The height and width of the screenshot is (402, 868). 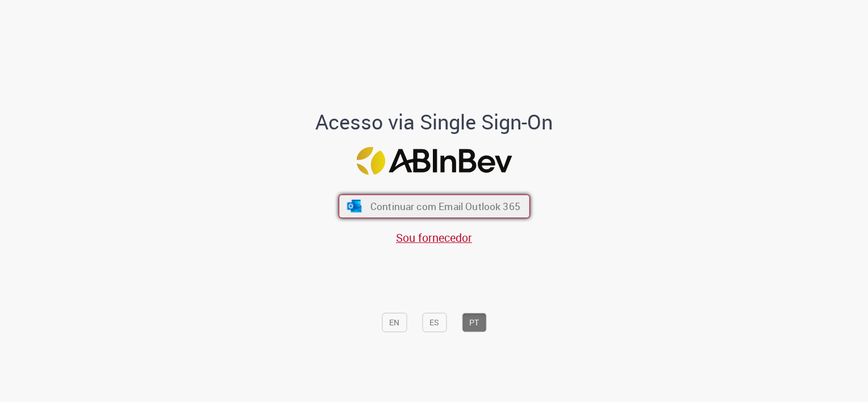 I want to click on a: Sou fornecedor, so click(x=434, y=237).